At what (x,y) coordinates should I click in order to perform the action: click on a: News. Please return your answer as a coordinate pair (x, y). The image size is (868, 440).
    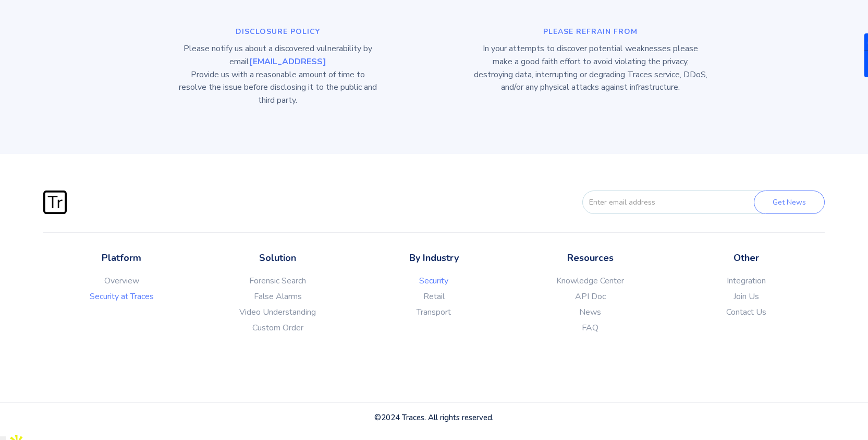
    Looking at the image, I should click on (590, 312).